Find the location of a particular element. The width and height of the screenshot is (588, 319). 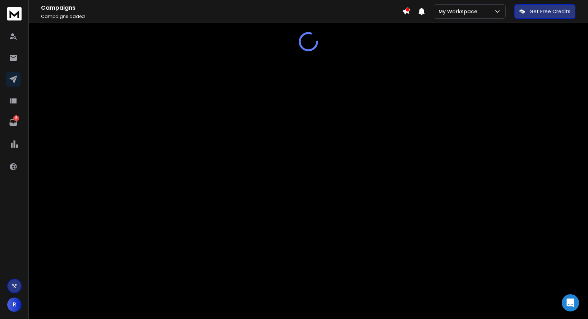

button: R is located at coordinates (14, 305).